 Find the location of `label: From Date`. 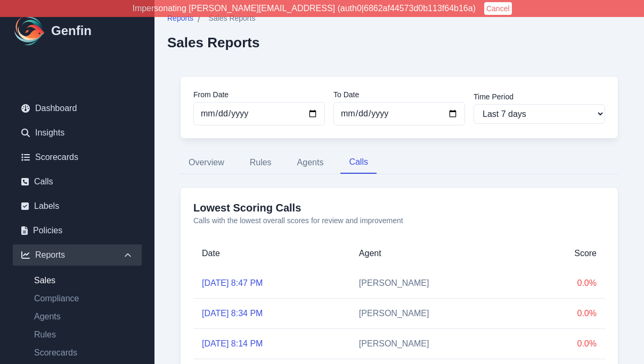

label: From Date is located at coordinates (258, 95).